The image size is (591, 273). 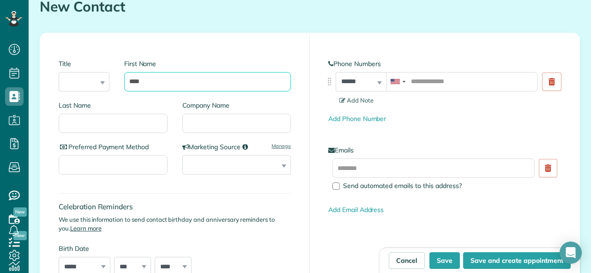 I want to click on a: Cancel, so click(x=407, y=260).